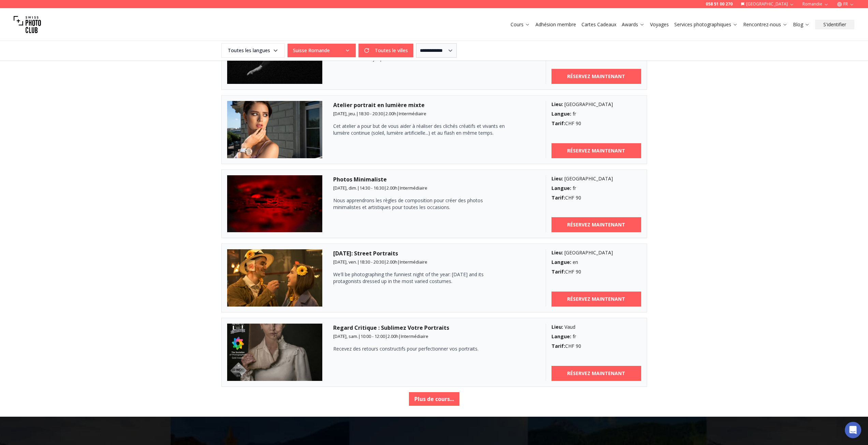 Image resolution: width=868 pixels, height=445 pixels. Describe the element at coordinates (597, 262) in the screenshot. I see `div: en` at that location.